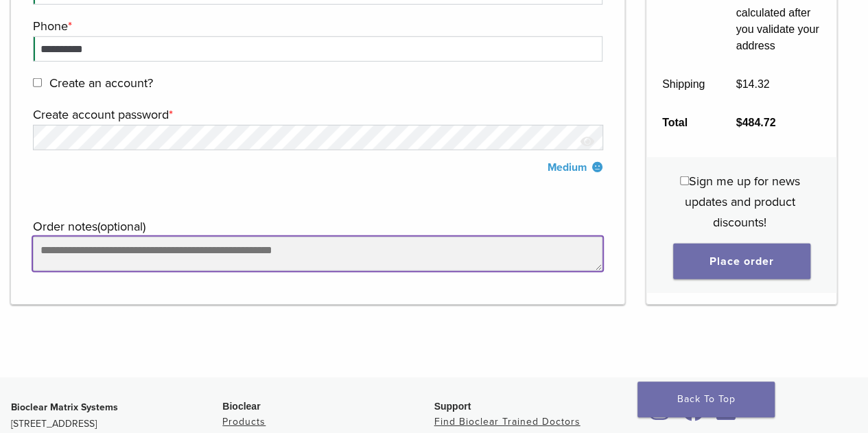 The image size is (868, 433). What do you see at coordinates (587, 142) in the screenshot?
I see `button: Hide password` at bounding box center [587, 142].